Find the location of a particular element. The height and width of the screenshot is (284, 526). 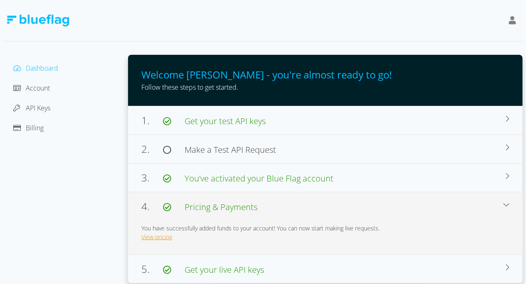

span: Billing is located at coordinates (35, 128).